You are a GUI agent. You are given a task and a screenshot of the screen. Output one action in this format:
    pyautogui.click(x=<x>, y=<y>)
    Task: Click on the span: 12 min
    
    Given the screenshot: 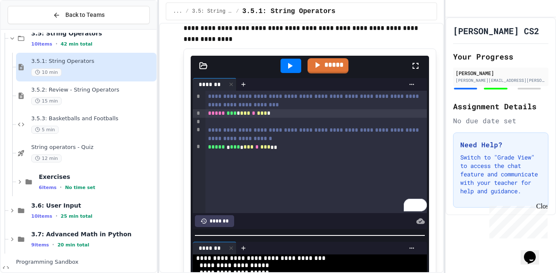 What is the action you would take?
    pyautogui.click(x=46, y=158)
    